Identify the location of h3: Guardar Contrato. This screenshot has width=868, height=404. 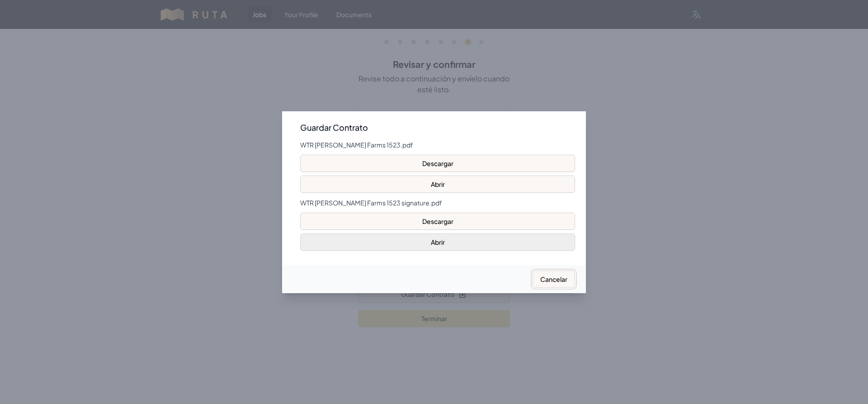
(438, 128).